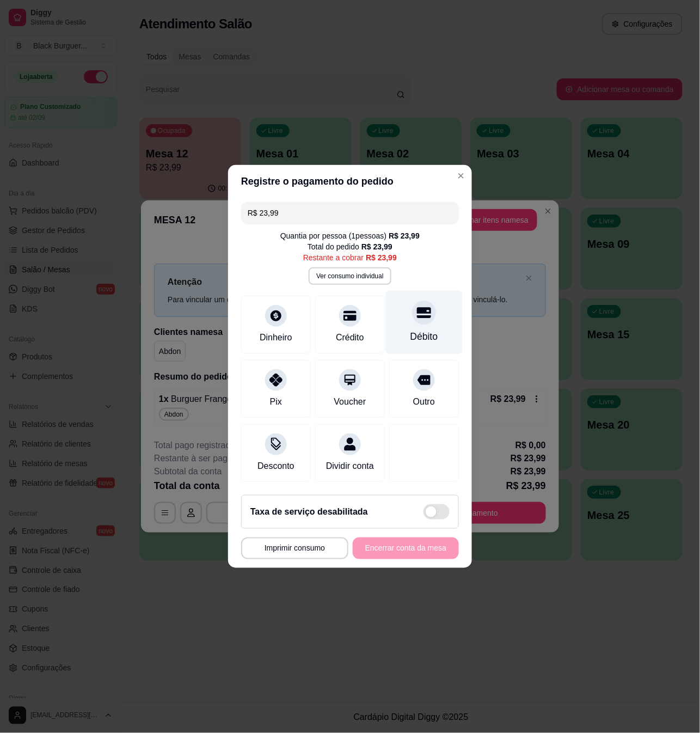 The height and width of the screenshot is (733, 700). What do you see at coordinates (350, 466) in the screenshot?
I see `div: Dividir conta` at bounding box center [350, 466].